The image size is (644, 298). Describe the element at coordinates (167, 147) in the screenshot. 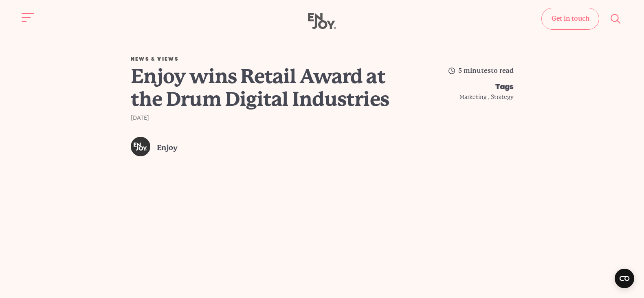

I see `div: Enjoy` at that location.